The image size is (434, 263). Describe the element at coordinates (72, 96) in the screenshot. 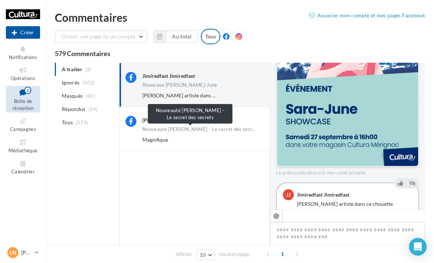

I see `span: Masqués` at that location.